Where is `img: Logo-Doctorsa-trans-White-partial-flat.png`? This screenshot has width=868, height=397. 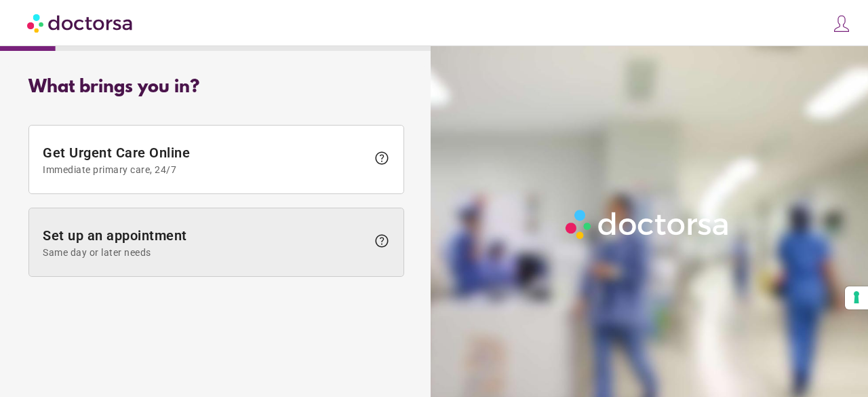 img: Logo-Doctorsa-trans-White-partial-flat.png is located at coordinates (647, 224).